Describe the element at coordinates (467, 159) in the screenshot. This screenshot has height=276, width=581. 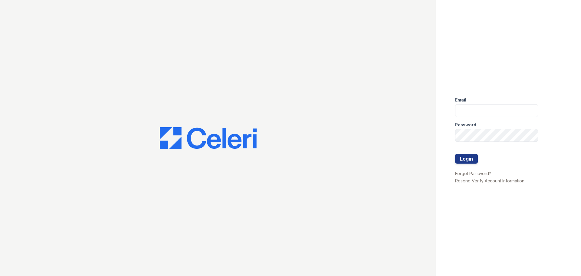
I see `button: Login` at that location.